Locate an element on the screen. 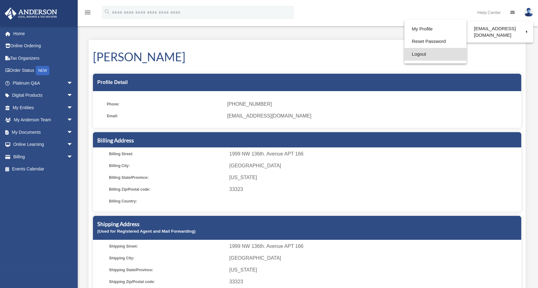 The width and height of the screenshot is (538, 288). a: My Documentsarrow_drop_down is located at coordinates (43, 132).